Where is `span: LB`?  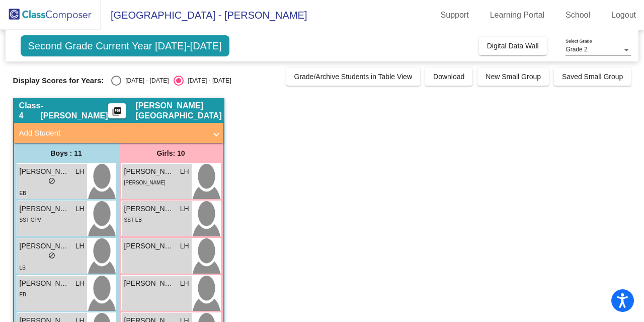 span: LB is located at coordinates (22, 267).